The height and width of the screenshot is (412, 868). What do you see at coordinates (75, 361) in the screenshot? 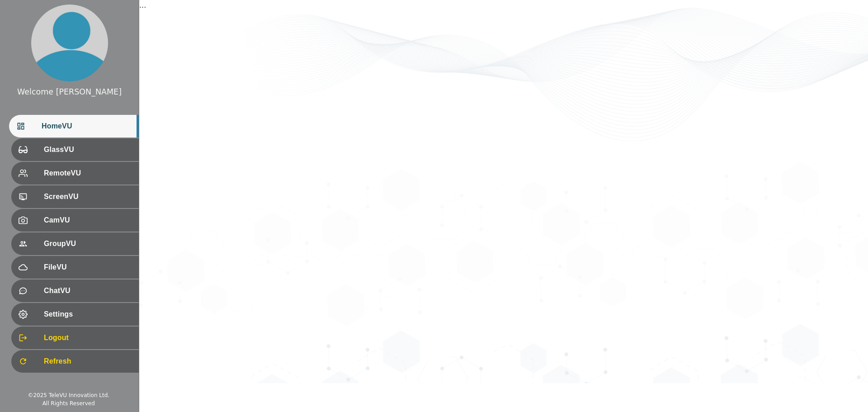
I see `div: Refresh` at bounding box center [75, 361].